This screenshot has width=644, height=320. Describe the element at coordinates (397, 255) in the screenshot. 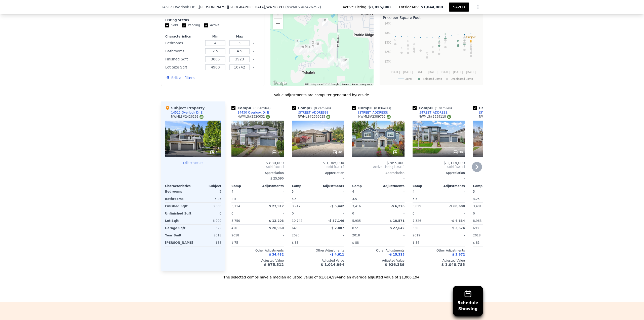

I see `span: -$ 15,315` at that location.